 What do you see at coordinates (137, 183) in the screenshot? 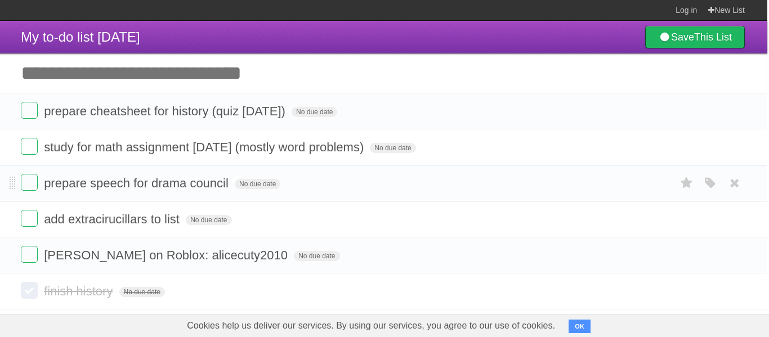
I see `span: prepare speech for drama council` at bounding box center [137, 183].